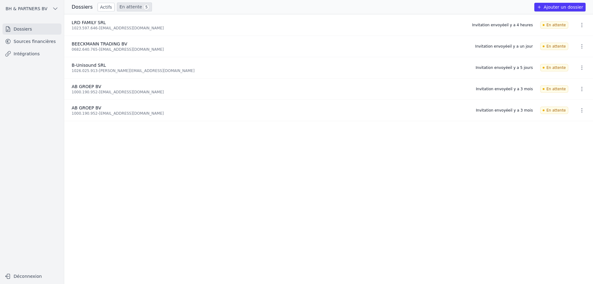 Image resolution: width=593 pixels, height=284 pixels. Describe the element at coordinates (89, 65) in the screenshot. I see `span: B-Unisound SRL` at that location.